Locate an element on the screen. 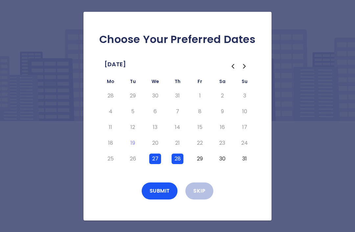 The image size is (355, 232). button: Thursday, August 14th, 2025 is located at coordinates (177, 127).